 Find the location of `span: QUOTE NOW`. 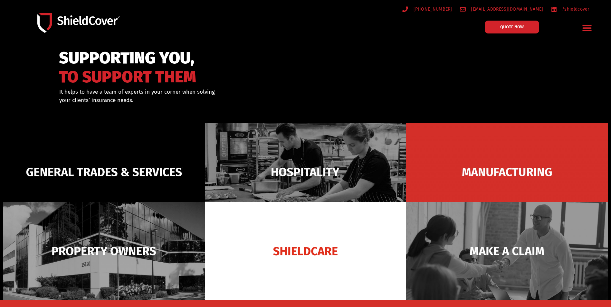

span: QUOTE NOW is located at coordinates (511, 27).